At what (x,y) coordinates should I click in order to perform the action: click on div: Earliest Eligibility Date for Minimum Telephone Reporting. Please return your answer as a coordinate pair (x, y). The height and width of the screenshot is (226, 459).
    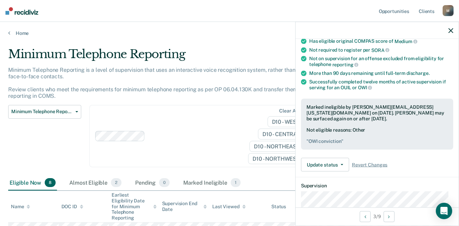
    Looking at the image, I should click on (134, 206).